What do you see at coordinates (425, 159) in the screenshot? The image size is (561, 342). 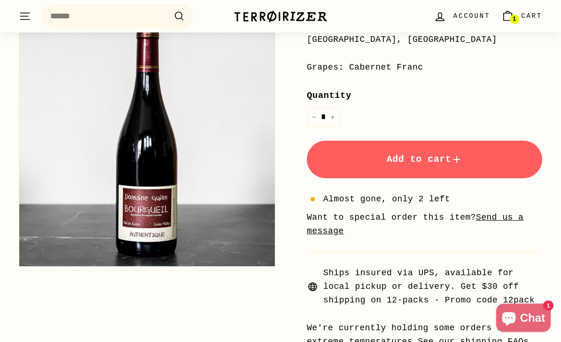 I see `span: Add to cart` at bounding box center [425, 159].